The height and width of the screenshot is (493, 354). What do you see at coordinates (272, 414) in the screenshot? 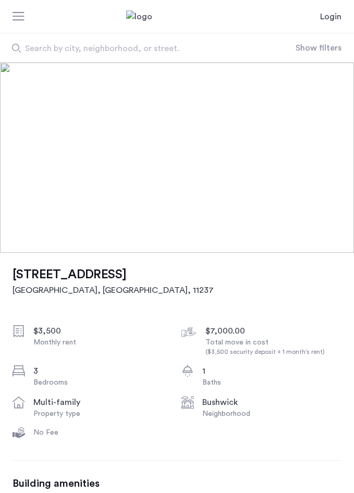
I see `div: Neighborhood` at bounding box center [272, 414].